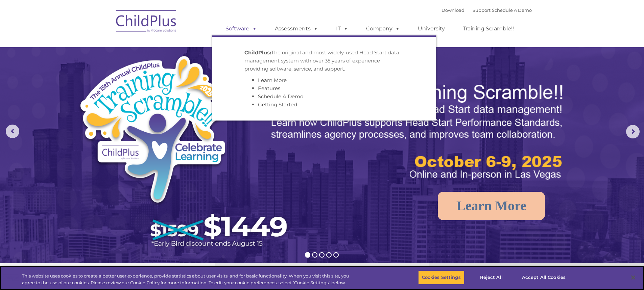 The height and width of the screenshot is (290, 644). Describe the element at coordinates (543, 278) in the screenshot. I see `button: Accept All Cookies` at that location.